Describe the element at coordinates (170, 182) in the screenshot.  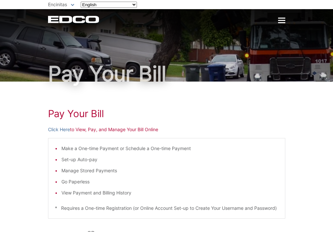
I see `li: Go Paperless` at that location.